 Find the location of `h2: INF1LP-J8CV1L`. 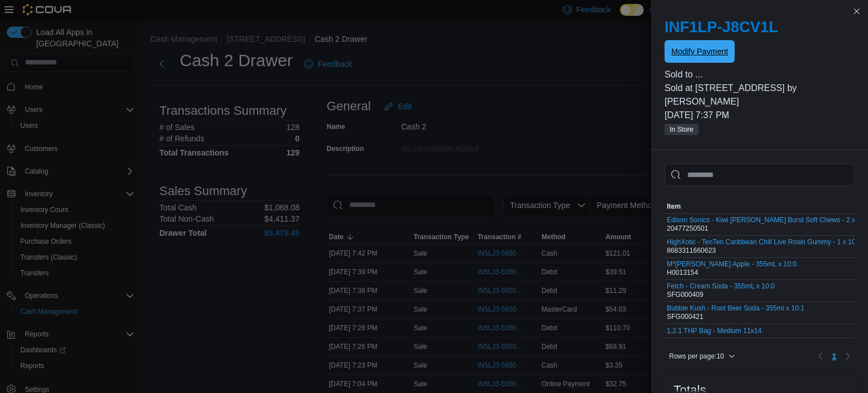

h2: INF1LP-J8CV1L is located at coordinates (759, 27).